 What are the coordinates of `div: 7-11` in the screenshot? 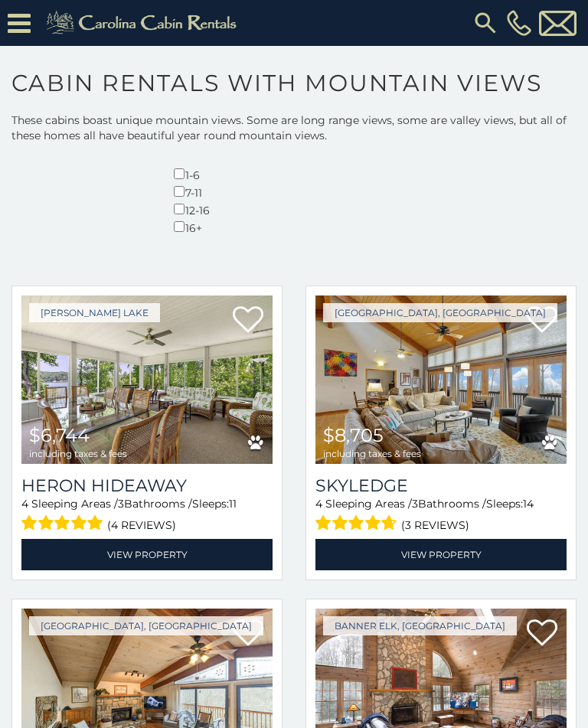 It's located at (191, 191).